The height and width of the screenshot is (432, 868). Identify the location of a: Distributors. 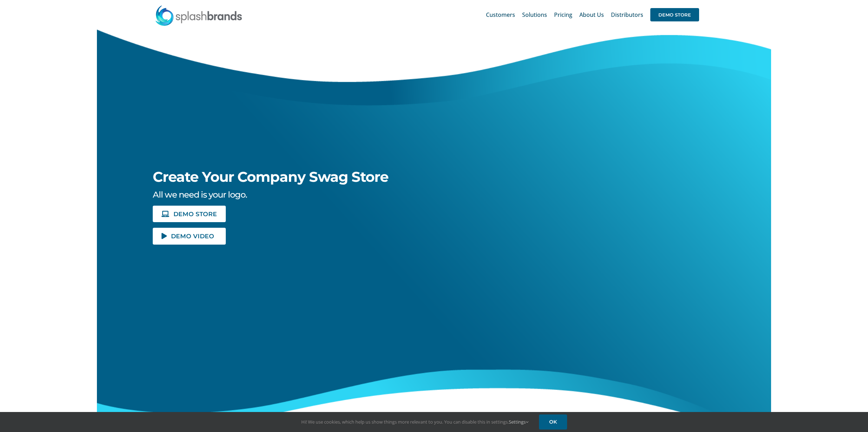
(627, 15).